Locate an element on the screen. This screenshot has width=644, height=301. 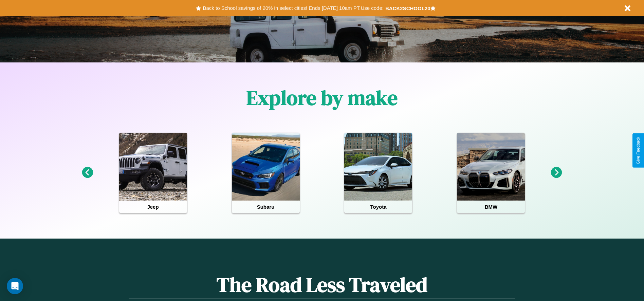
b: BACK2SCHOOL20 is located at coordinates (407, 8).